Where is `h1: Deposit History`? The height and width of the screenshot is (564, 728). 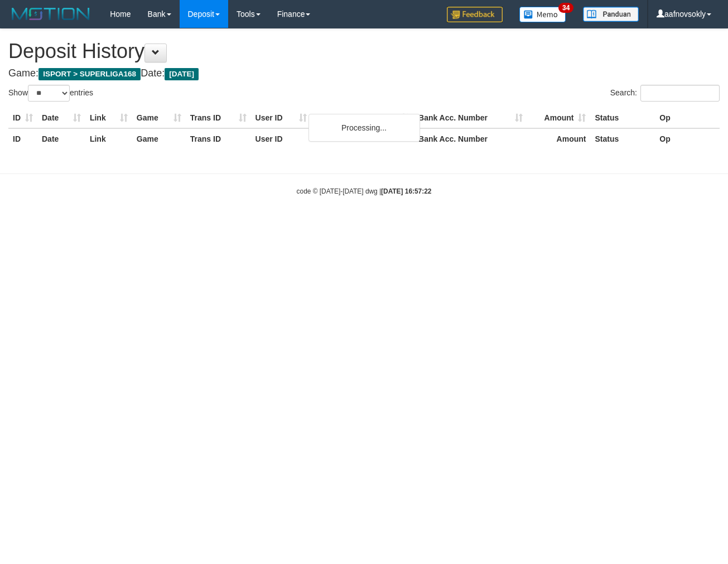
h1: Deposit History is located at coordinates (364, 52).